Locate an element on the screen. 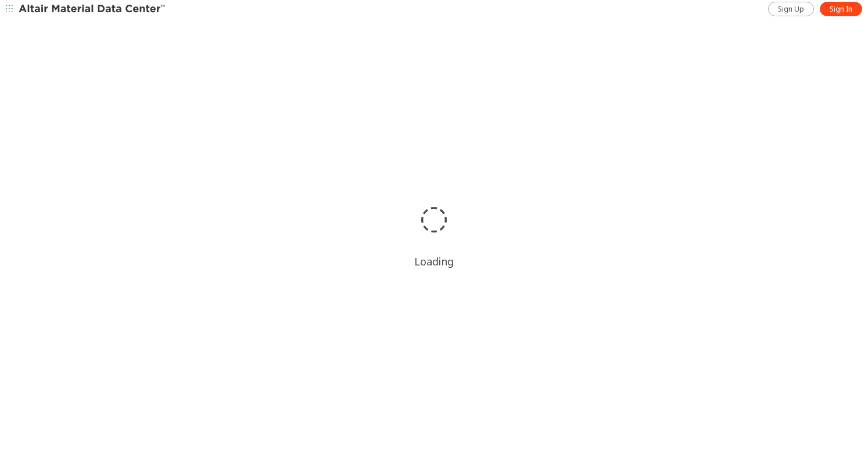  a: Sign In is located at coordinates (841, 9).